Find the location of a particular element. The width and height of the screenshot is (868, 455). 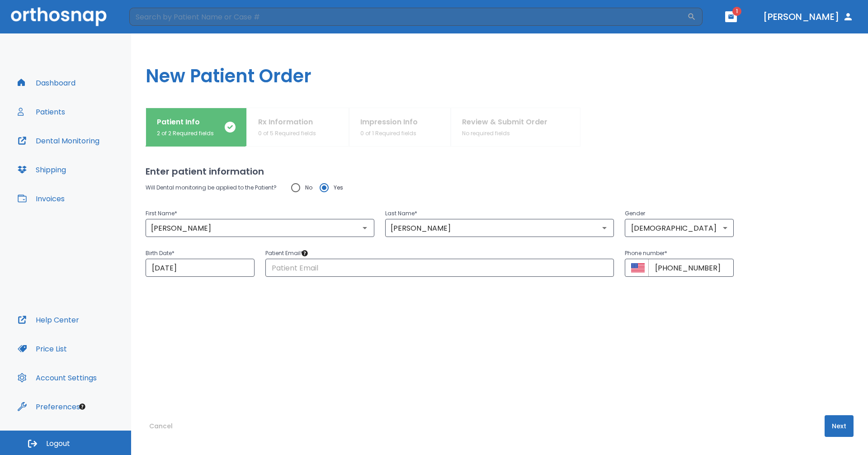

h2: Enter patient information is located at coordinates (500, 172).